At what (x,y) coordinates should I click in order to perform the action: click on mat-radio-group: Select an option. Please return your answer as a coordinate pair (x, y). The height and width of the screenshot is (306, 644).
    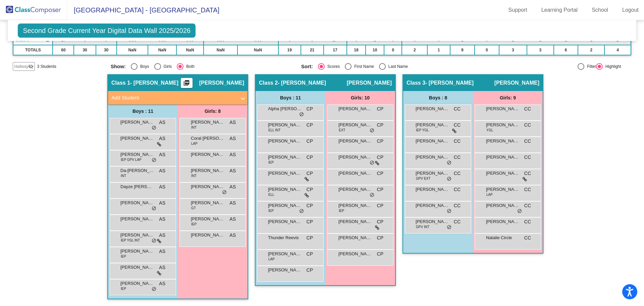
    Looking at the image, I should click on (203, 66).